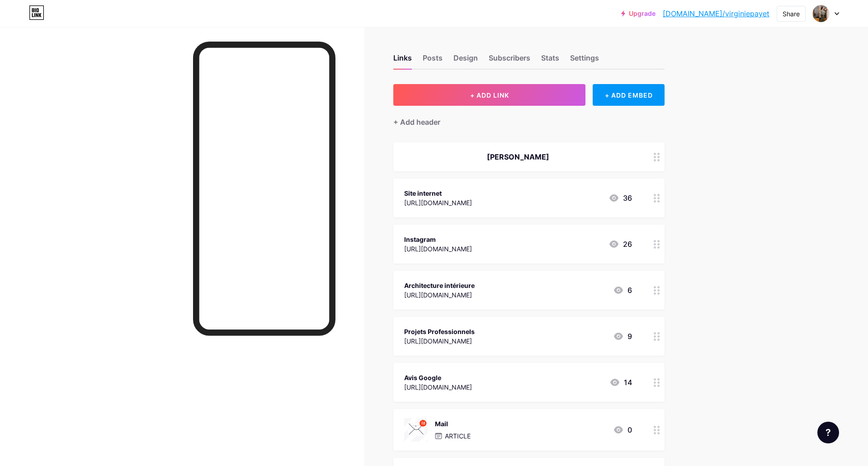 The height and width of the screenshot is (466, 868). I want to click on a: Upgrade, so click(638, 14).